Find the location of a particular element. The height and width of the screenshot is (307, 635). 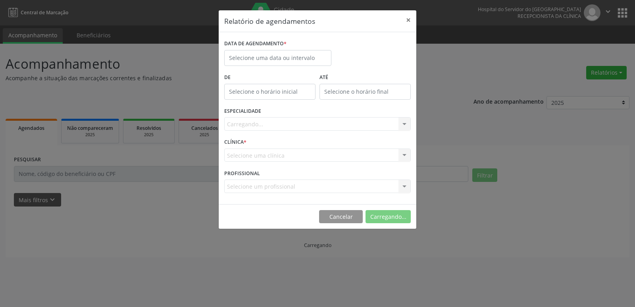

input: Selecione o horário inicial is located at coordinates (270, 92).